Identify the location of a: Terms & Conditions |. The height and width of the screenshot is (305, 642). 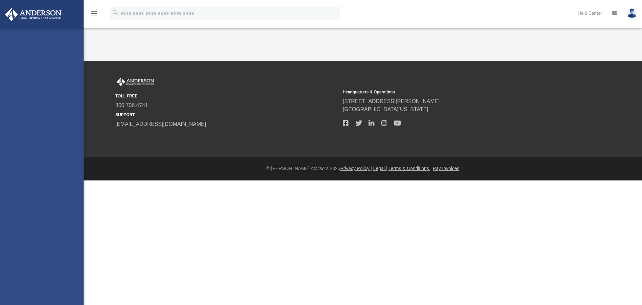
(410, 168).